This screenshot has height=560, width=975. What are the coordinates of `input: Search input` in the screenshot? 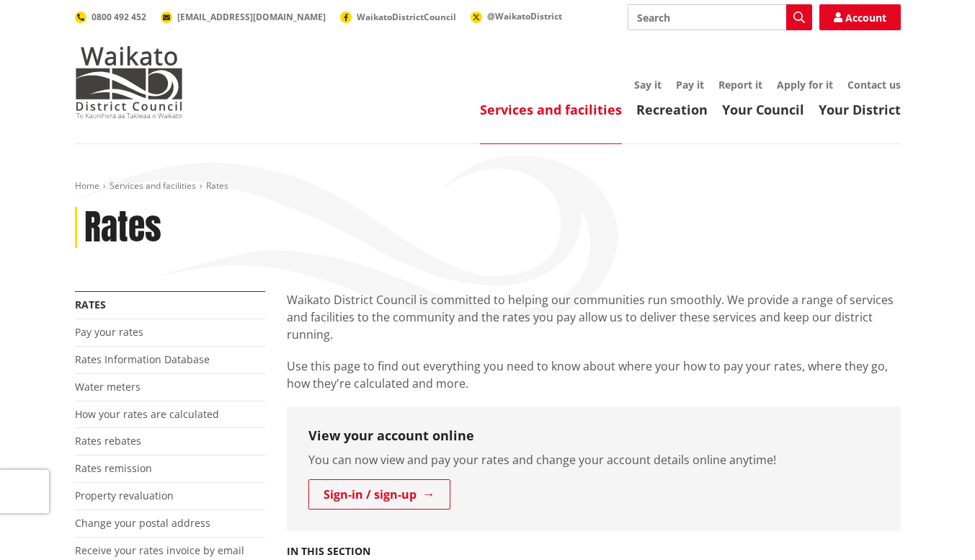 It's located at (720, 18).